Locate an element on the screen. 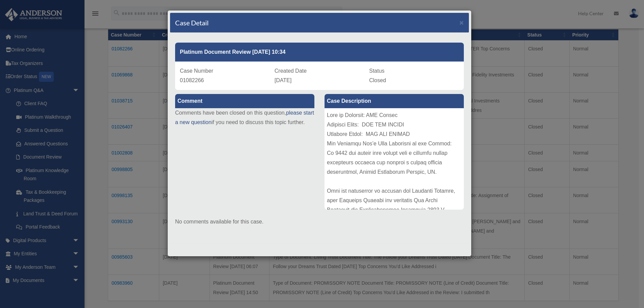 The width and height of the screenshot is (644, 308). button: Close is located at coordinates (461, 22).